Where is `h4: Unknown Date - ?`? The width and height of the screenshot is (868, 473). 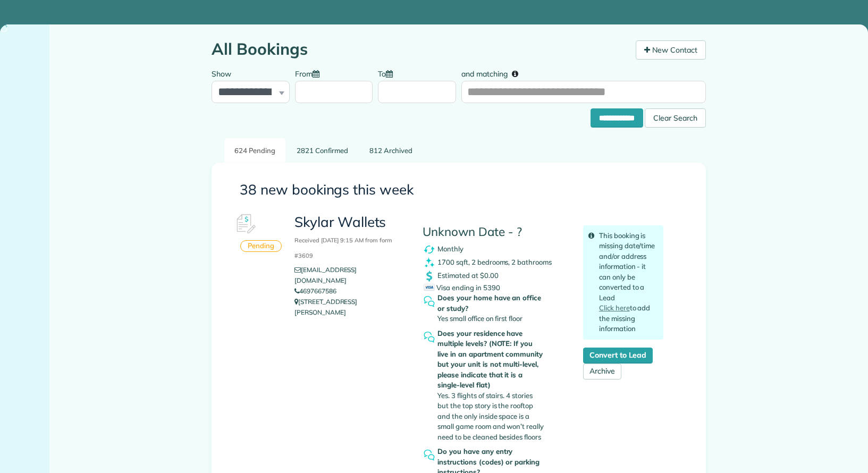
h4: Unknown Date - ? is located at coordinates (495, 232).